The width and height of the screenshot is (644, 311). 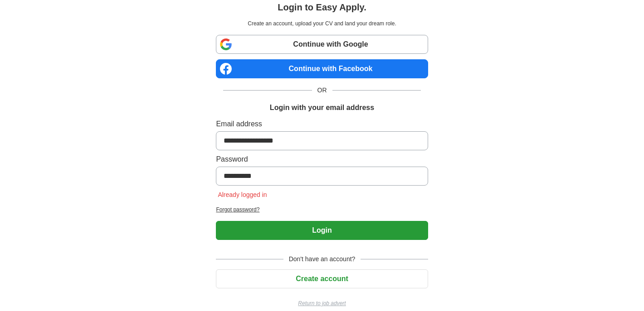 What do you see at coordinates (322, 69) in the screenshot?
I see `a: Continue with Facebook` at bounding box center [322, 69].